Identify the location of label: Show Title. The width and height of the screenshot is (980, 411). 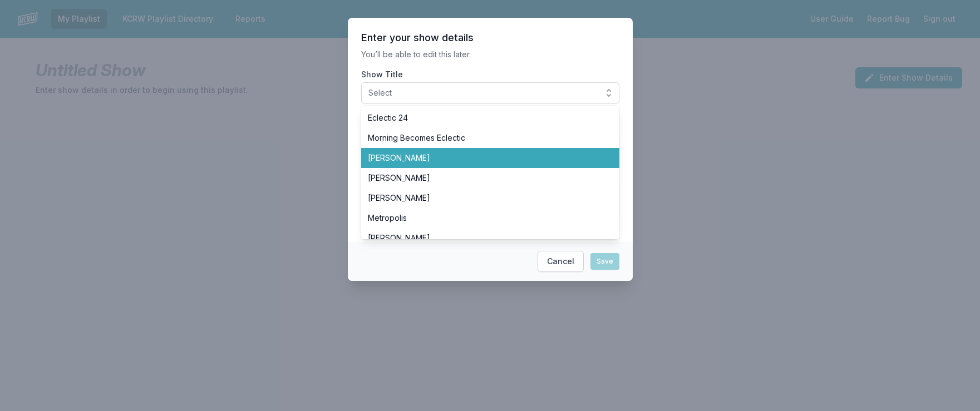
(490, 74).